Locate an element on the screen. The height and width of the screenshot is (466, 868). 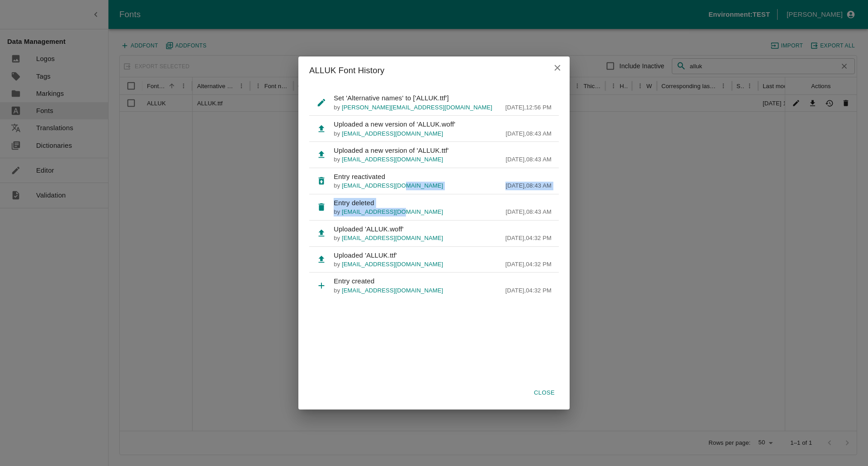
p: Entry reactivated is located at coordinates (442, 177).